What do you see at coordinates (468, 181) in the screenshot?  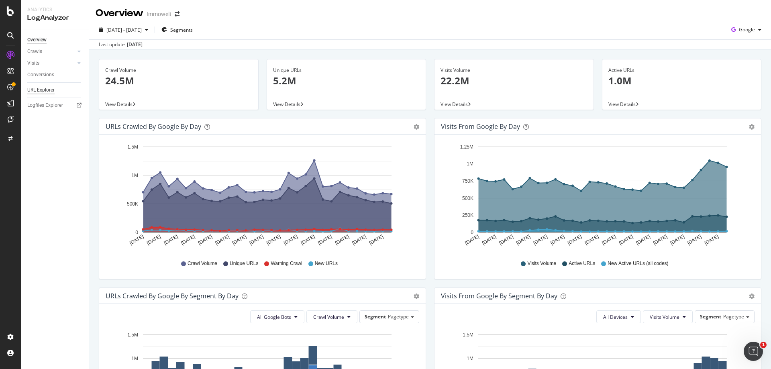 I see `text: 750K` at bounding box center [468, 181].